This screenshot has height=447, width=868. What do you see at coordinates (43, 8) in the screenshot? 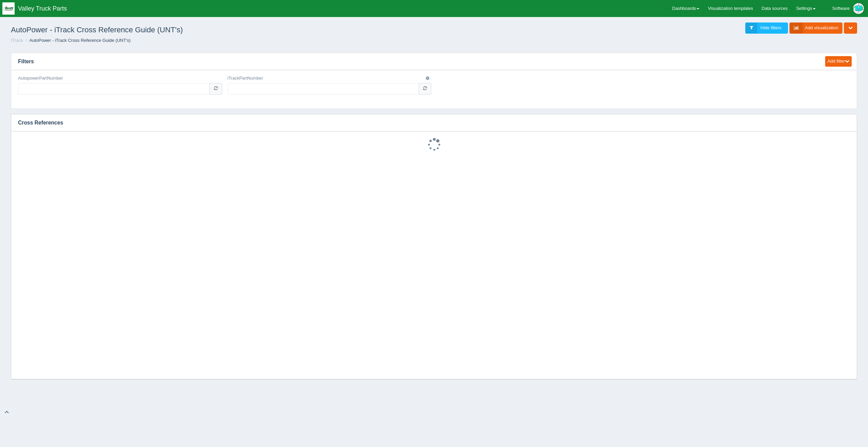
I see `span: Valley Truck Parts` at bounding box center [43, 8].